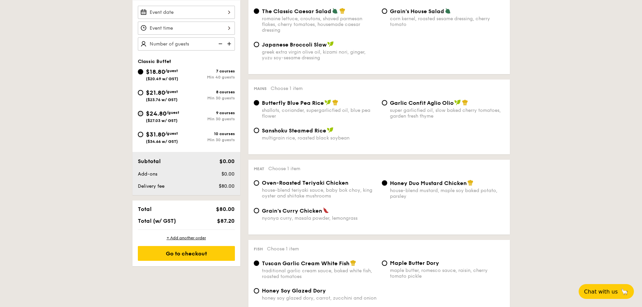 The width and height of the screenshot is (642, 307). I want to click on div: greek extra virgin olive oil, kizami nori, ginger, yuzu soy-sesame dressing, so click(319, 55).